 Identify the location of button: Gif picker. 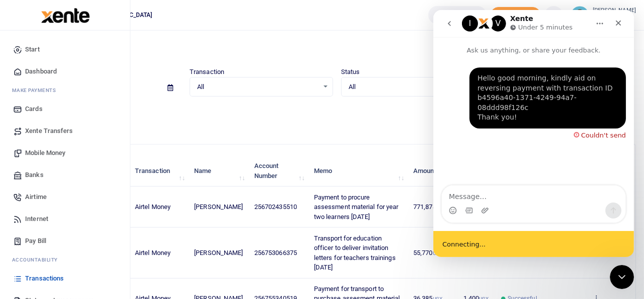
(36, 201).